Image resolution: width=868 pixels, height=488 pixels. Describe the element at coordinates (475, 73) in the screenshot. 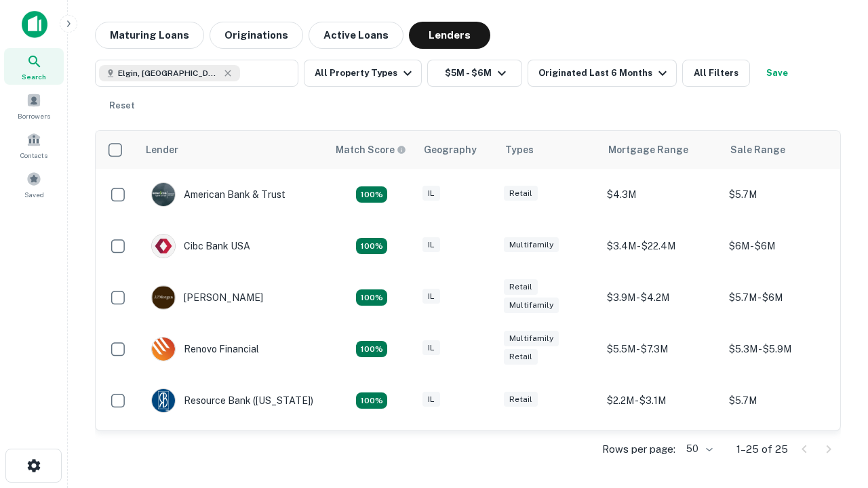

I see `button: $5M - $6M` at that location.